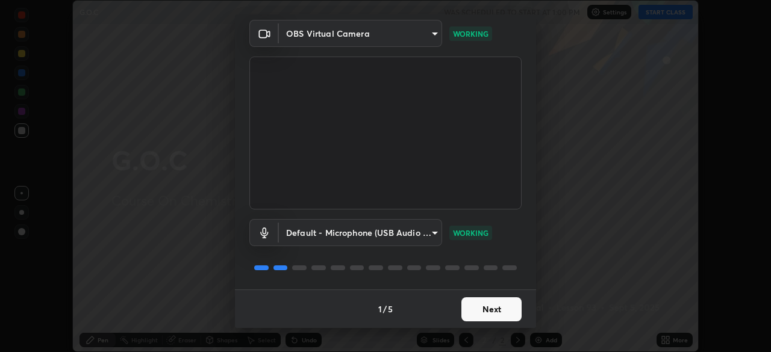 This screenshot has width=771, height=352. Describe the element at coordinates (491, 309) in the screenshot. I see `button: Next` at that location.